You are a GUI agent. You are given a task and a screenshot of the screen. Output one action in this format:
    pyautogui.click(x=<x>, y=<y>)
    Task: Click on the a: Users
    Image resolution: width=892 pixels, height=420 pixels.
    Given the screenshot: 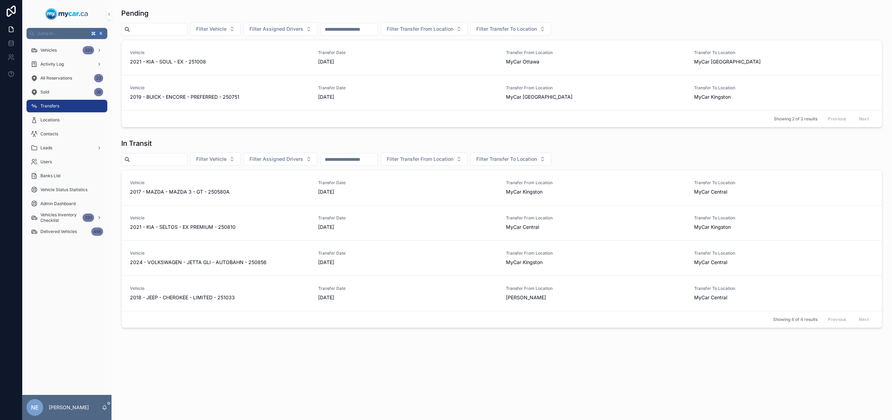 What is the action you would take?
    pyautogui.click(x=67, y=162)
    